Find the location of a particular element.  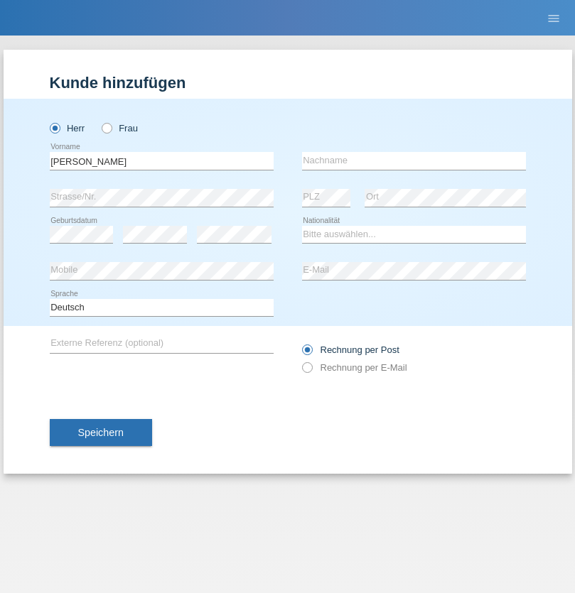

a: menu is located at coordinates (554, 18).